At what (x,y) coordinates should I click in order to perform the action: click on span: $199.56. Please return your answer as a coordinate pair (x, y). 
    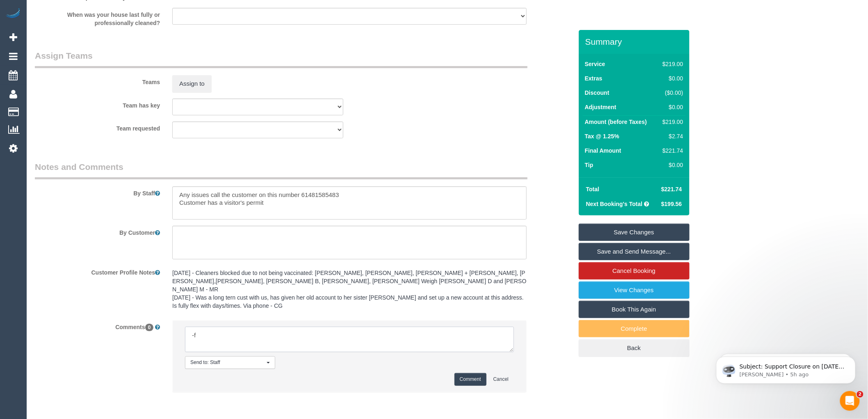
    Looking at the image, I should click on (671, 204).